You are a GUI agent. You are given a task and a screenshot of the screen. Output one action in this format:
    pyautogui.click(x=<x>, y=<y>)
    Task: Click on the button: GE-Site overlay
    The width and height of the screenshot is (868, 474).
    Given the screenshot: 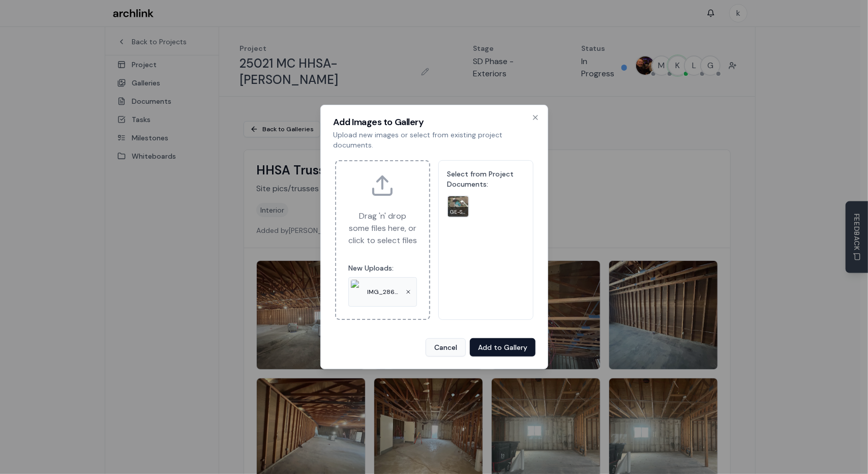 What is the action you would take?
    pyautogui.click(x=458, y=207)
    